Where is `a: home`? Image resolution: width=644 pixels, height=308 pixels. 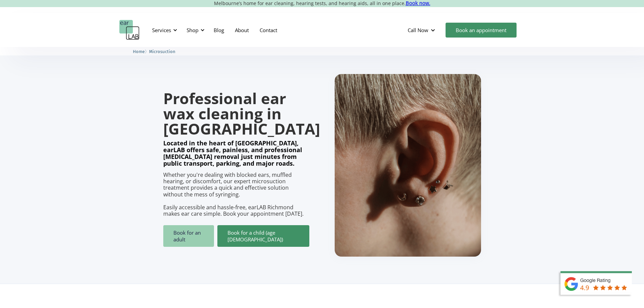 a: home is located at coordinates (129, 30).